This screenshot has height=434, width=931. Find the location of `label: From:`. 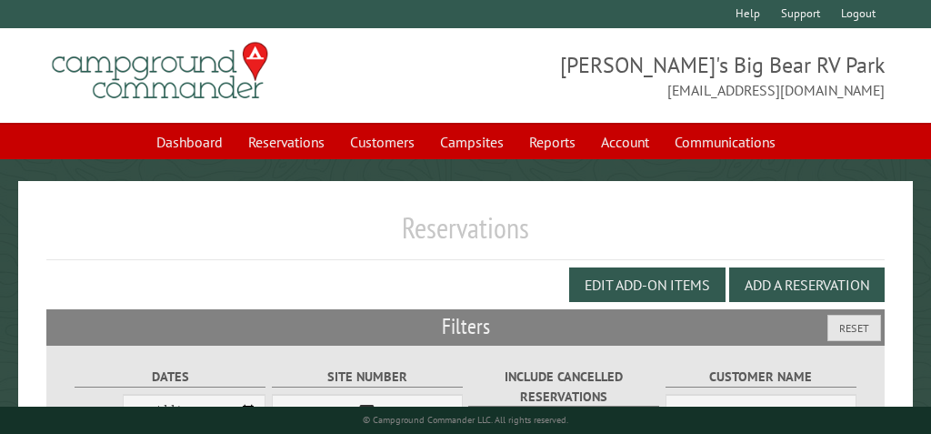

label: From: is located at coordinates (98, 414).